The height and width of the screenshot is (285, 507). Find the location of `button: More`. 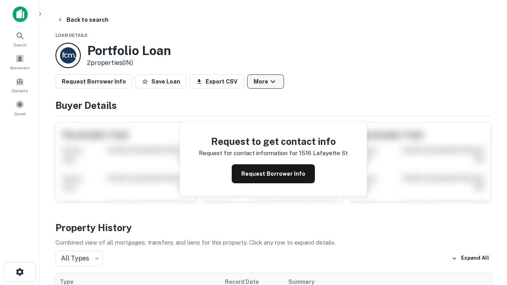

button: More is located at coordinates (265, 82).